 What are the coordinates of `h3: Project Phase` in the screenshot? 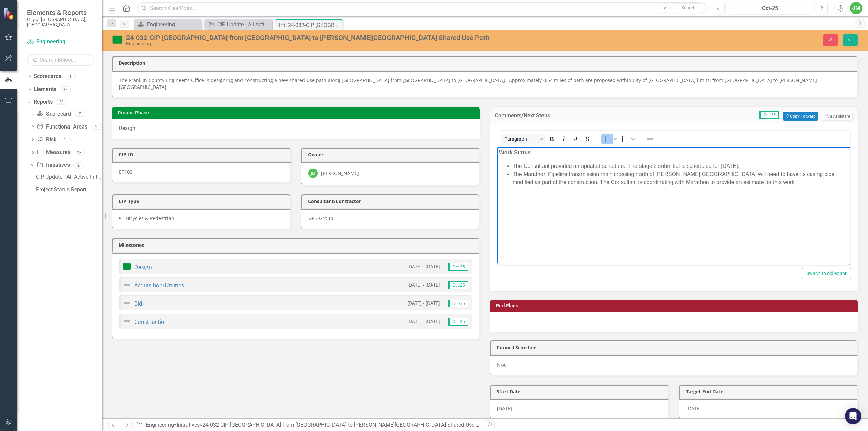 It's located at (297, 112).